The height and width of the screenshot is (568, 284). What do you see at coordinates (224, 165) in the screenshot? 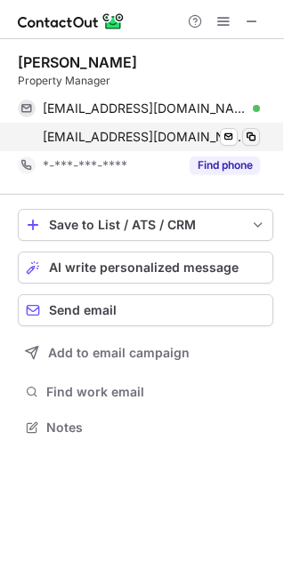
I see `button: Reveal Button` at bounding box center [224, 165].